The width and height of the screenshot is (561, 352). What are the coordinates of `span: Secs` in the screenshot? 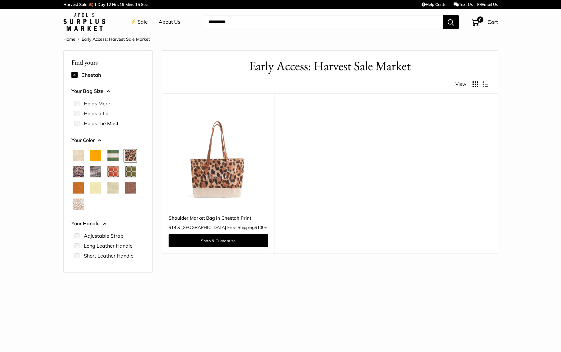 It's located at (145, 4).